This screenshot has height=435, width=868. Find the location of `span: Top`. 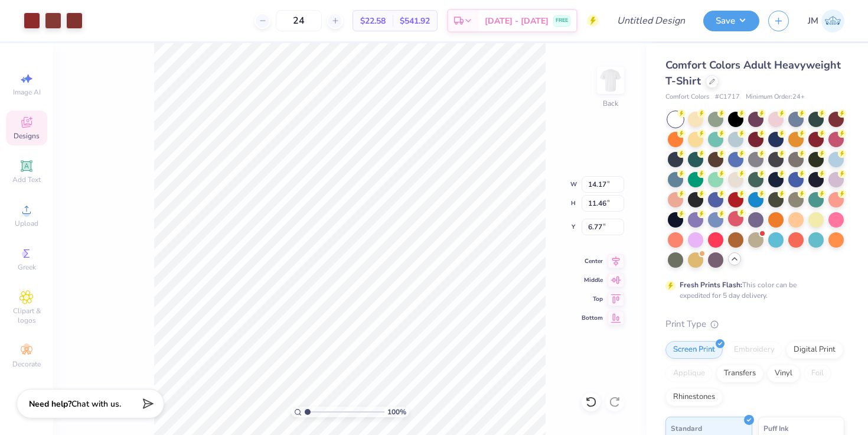

span: Top is located at coordinates (592, 299).